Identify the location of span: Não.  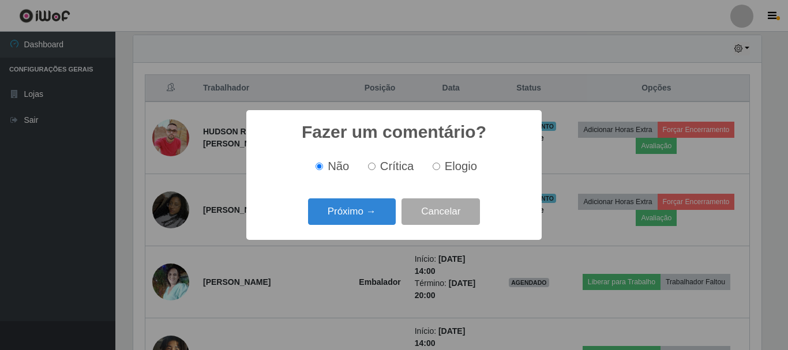
(338, 166).